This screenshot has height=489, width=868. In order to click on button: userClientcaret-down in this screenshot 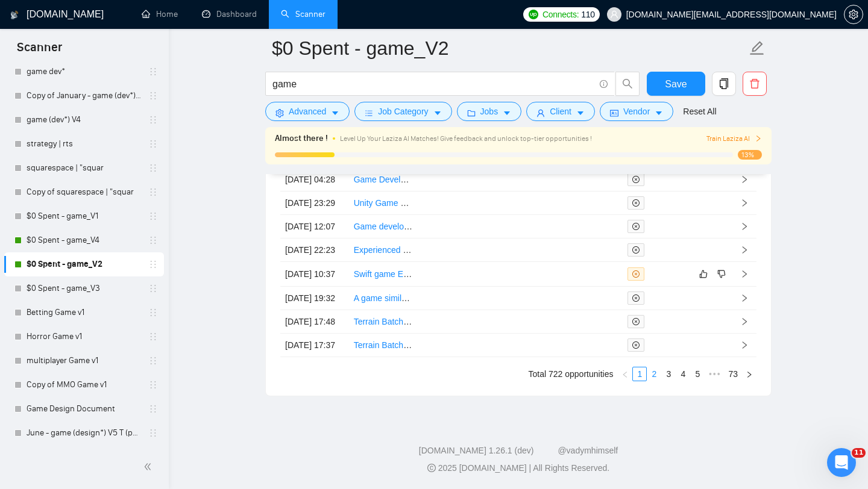, I will do `click(561, 112)`.